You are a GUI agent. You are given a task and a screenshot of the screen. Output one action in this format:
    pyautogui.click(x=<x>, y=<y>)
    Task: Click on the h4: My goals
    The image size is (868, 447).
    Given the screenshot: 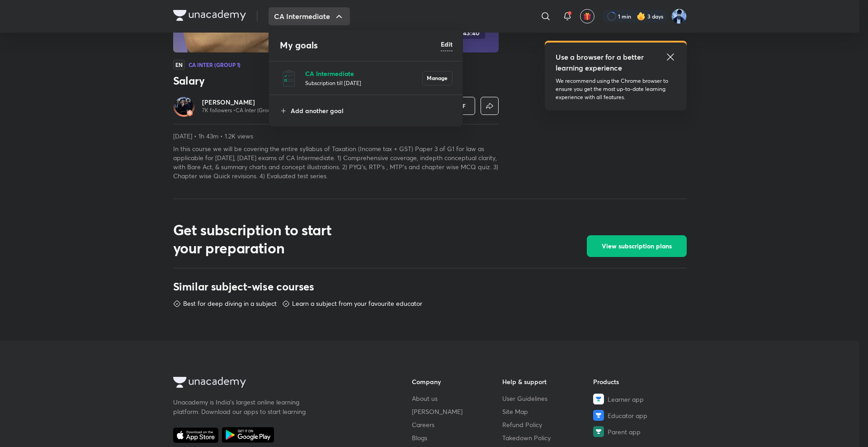 What is the action you would take?
    pyautogui.click(x=360, y=45)
    